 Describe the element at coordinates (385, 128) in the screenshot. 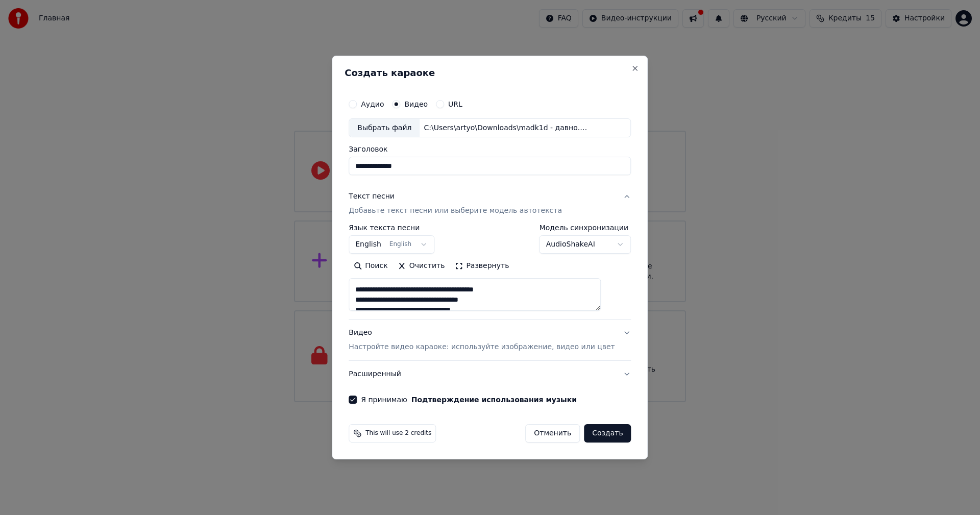

I see `div: Выбрать файл` at that location.